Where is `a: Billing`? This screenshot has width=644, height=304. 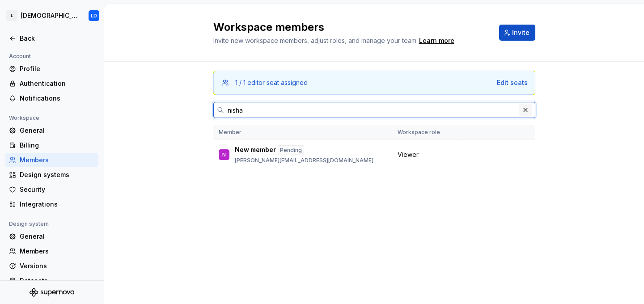 a: Billing is located at coordinates (52, 145).